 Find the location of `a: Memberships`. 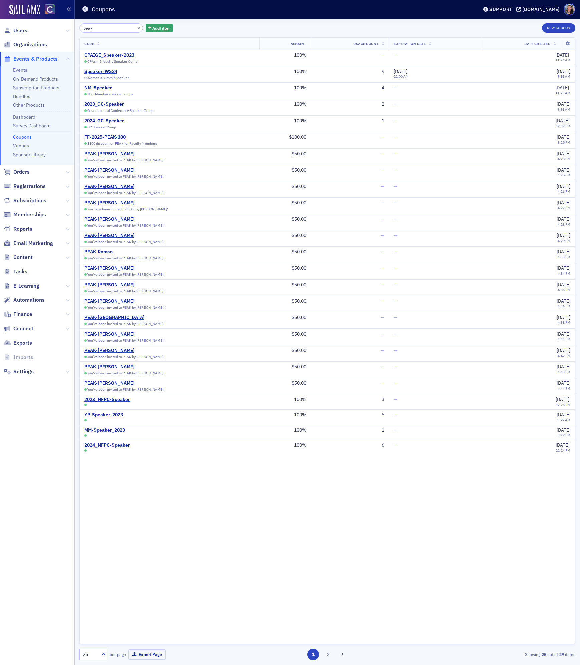

a: Memberships is located at coordinates (25, 215).